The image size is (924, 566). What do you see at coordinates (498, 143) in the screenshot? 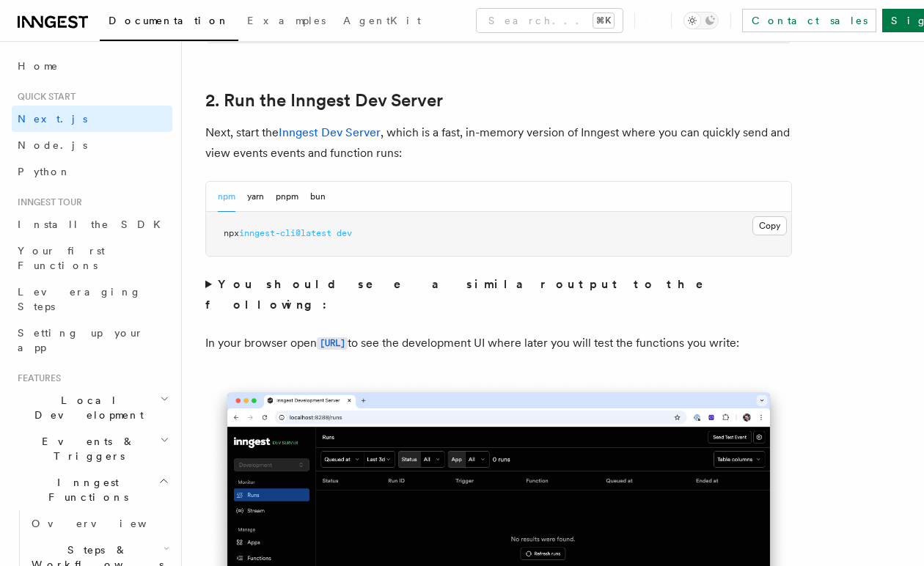
I see `p: Next, start the , which is a fast, in-memory version of Inngest where you can quickly send and vi...` at bounding box center [498, 143].